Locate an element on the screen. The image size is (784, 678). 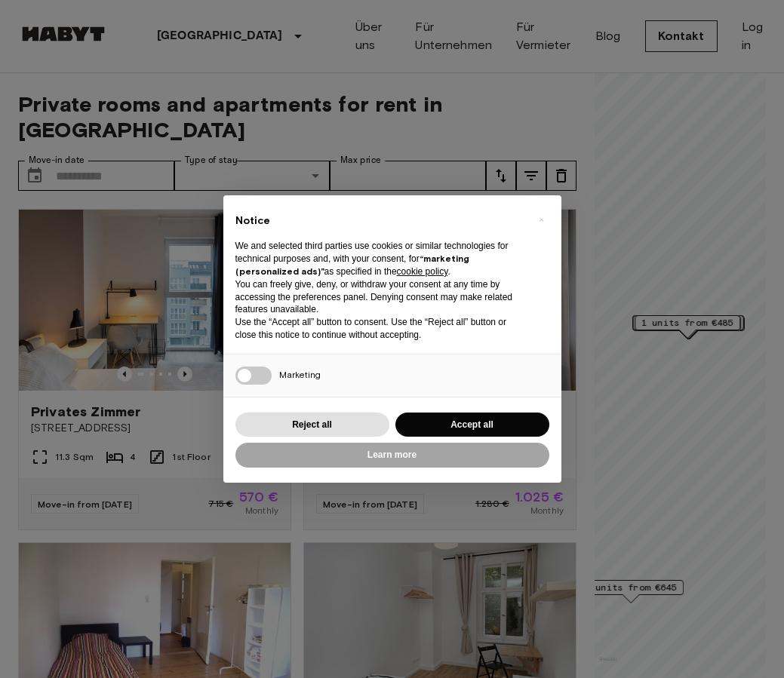
span: Marketing is located at coordinates (300, 374).